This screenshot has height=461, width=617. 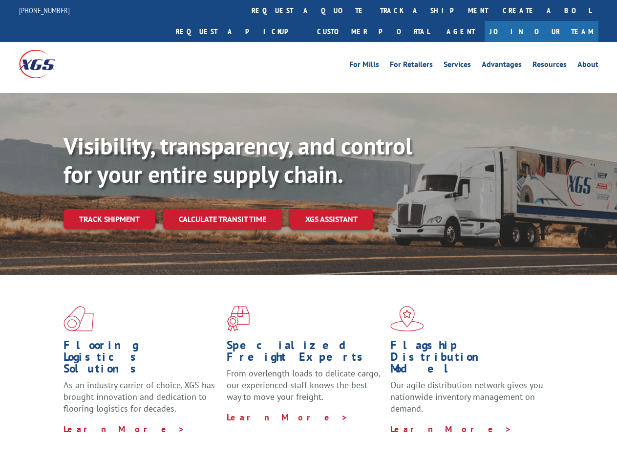 What do you see at coordinates (468, 359) in the screenshot?
I see `h1: Flagship Distribution Model` at bounding box center [468, 359].